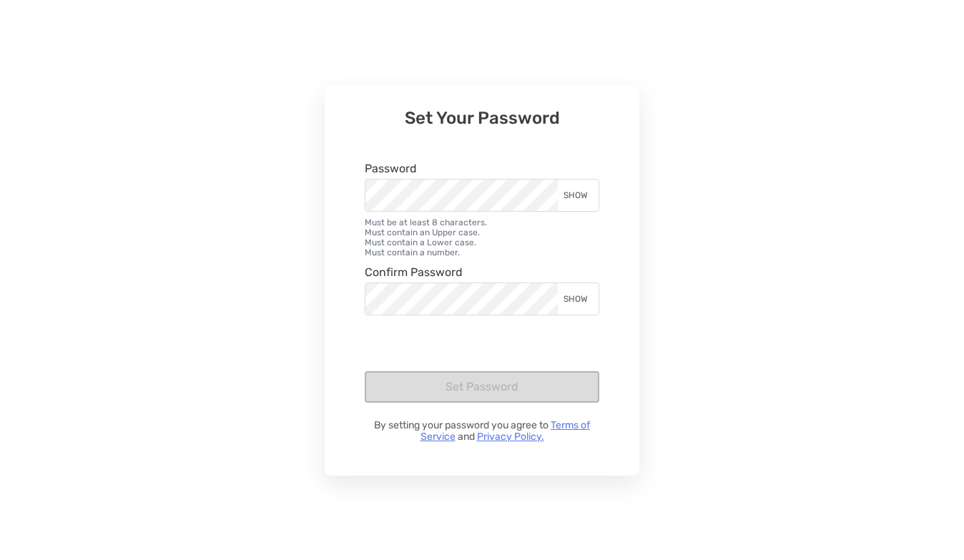 This screenshot has height=560, width=964. I want to click on label: Password, so click(391, 168).